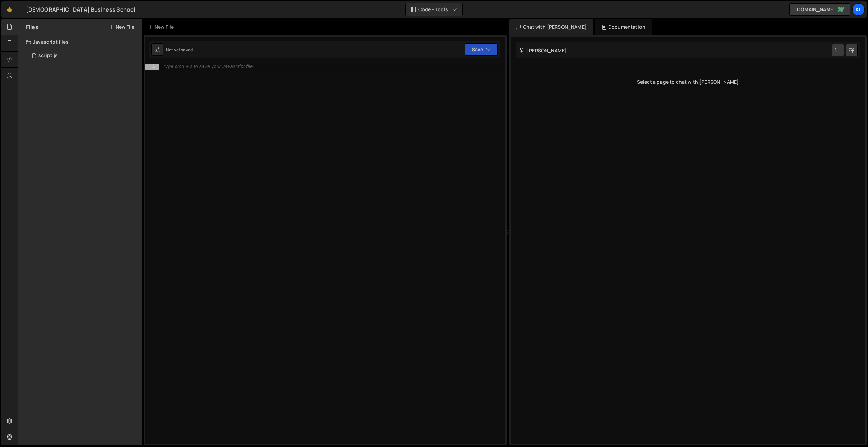 This screenshot has height=447, width=868. Describe the element at coordinates (33, 27) in the screenshot. I see `h2: Files` at that location.